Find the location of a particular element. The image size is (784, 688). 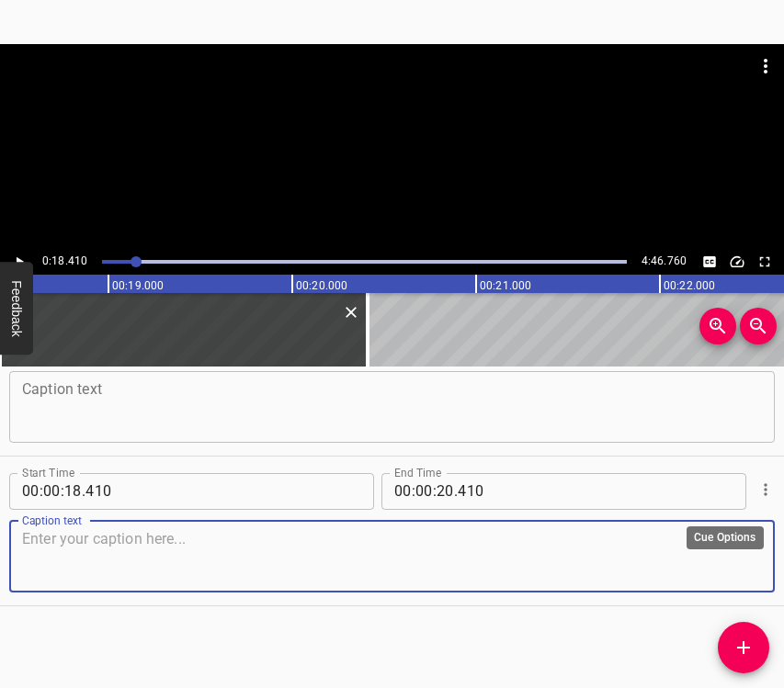

button: Zoom In is located at coordinates (717, 326).